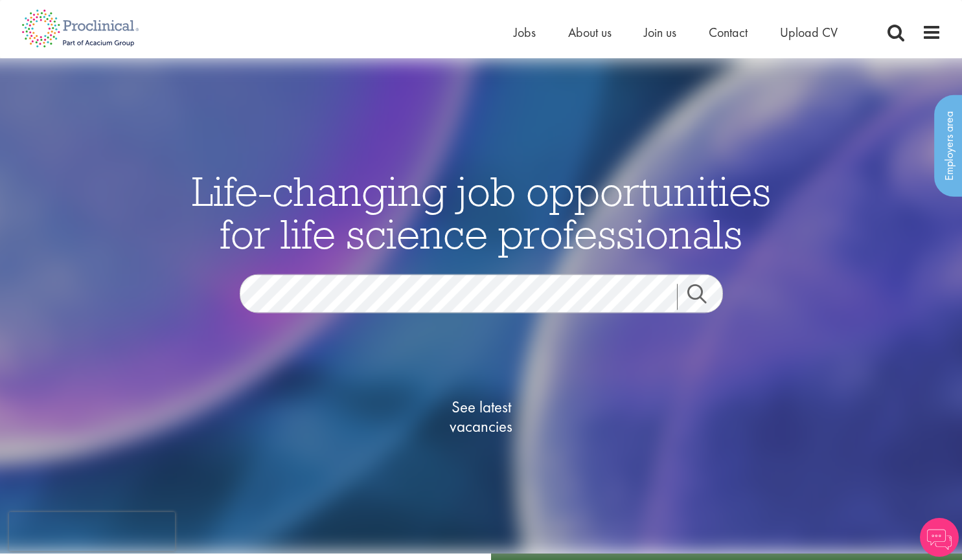 The height and width of the screenshot is (560, 962). What do you see at coordinates (590, 33) in the screenshot?
I see `a: About us` at bounding box center [590, 33].